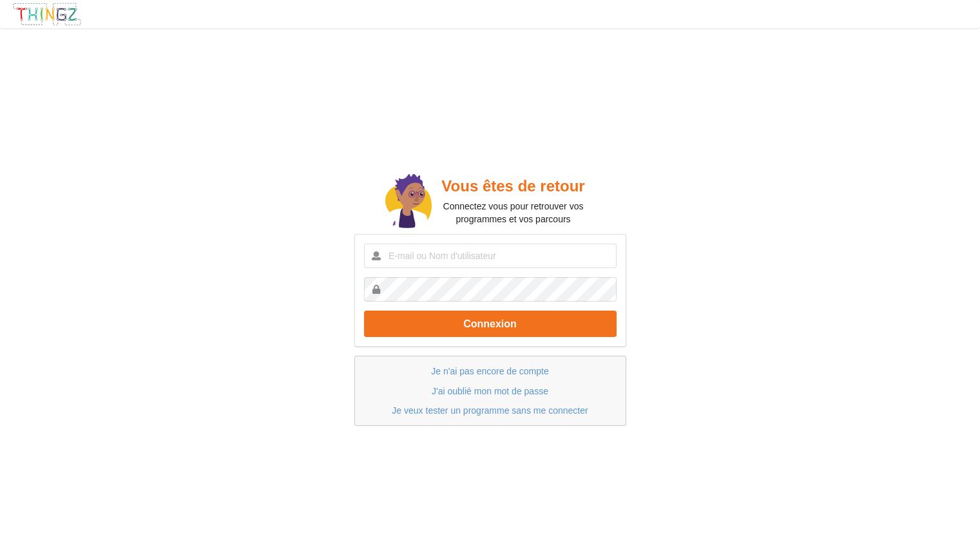 The width and height of the screenshot is (980, 540). What do you see at coordinates (490, 391) in the screenshot?
I see `a: J'ai oublié mon mot de passe` at bounding box center [490, 391].